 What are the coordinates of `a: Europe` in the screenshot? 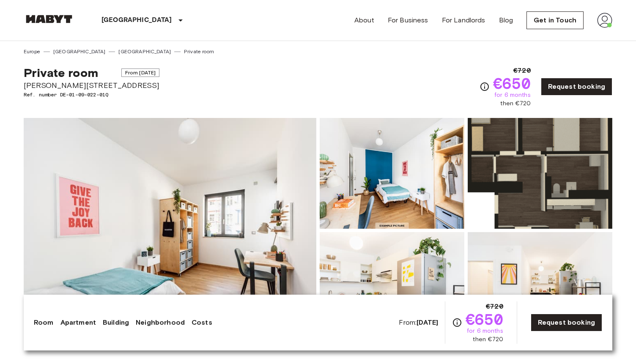 It's located at (32, 52).